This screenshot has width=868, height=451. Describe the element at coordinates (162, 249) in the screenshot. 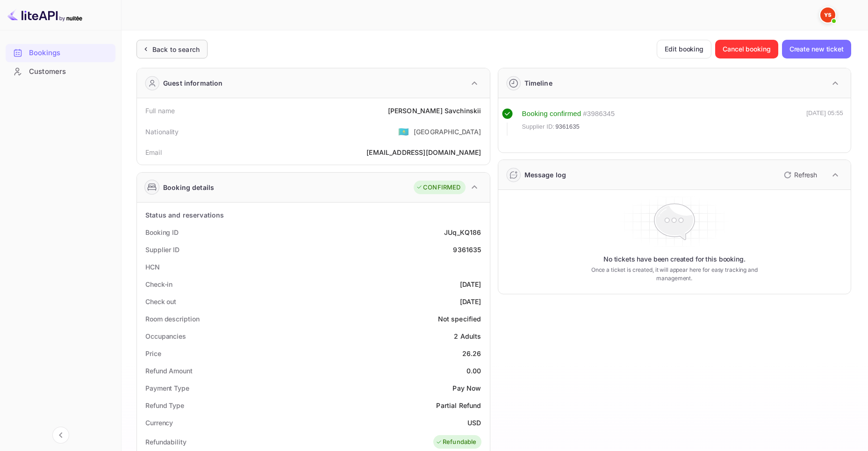

I see `div: Supplier ID` at that location.